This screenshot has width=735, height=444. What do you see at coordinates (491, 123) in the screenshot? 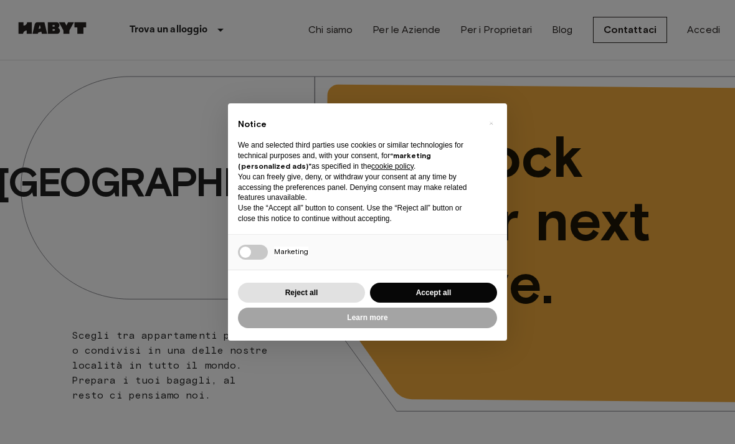
I see `button: Close this notice` at bounding box center [491, 123].